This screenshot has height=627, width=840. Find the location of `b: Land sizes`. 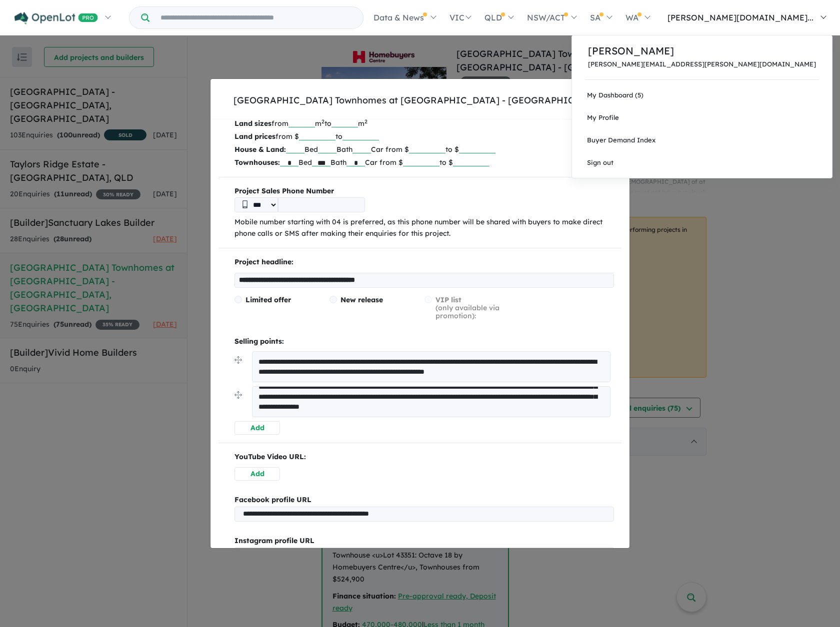

b: Land sizes is located at coordinates (253, 124).